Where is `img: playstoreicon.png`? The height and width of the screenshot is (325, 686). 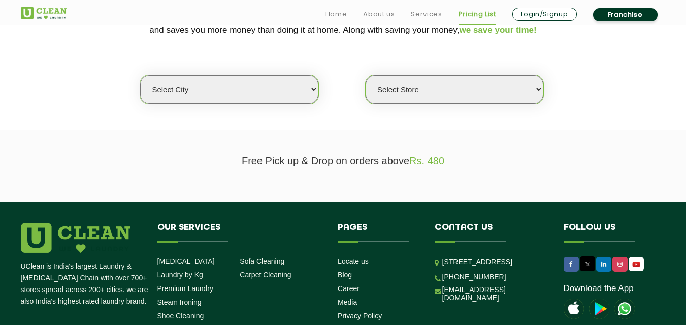 img: playstoreicon.png is located at coordinates (599, 309).